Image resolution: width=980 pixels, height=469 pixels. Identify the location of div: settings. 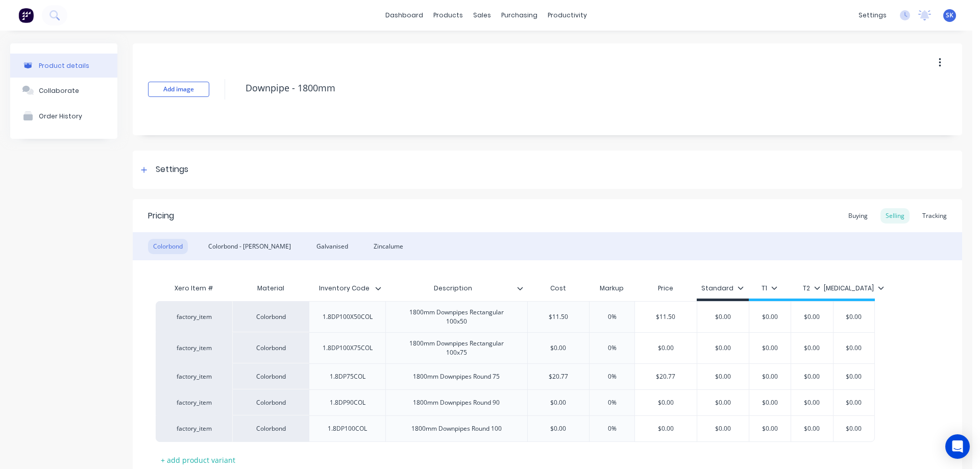
(873, 15).